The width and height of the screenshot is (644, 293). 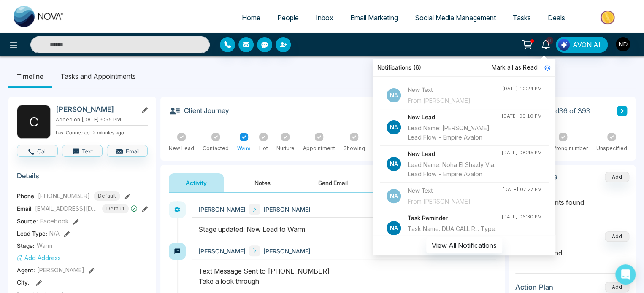 I want to click on a: Inbox, so click(x=324, y=18).